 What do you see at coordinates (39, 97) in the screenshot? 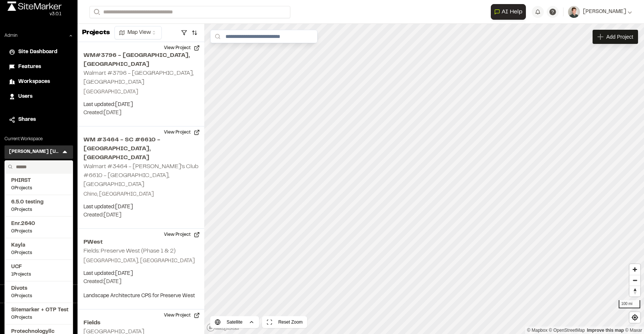
I see `a: Users` at bounding box center [39, 97].